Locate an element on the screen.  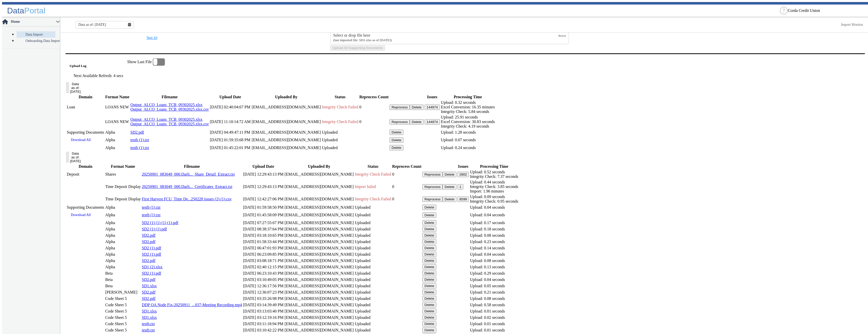
div: Upload: 0.32 seconds is located at coordinates (467, 102).